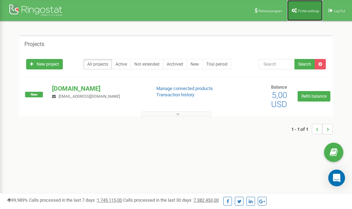 Image resolution: width=352 pixels, height=209 pixels. I want to click on span: 99,989%, so click(17, 200).